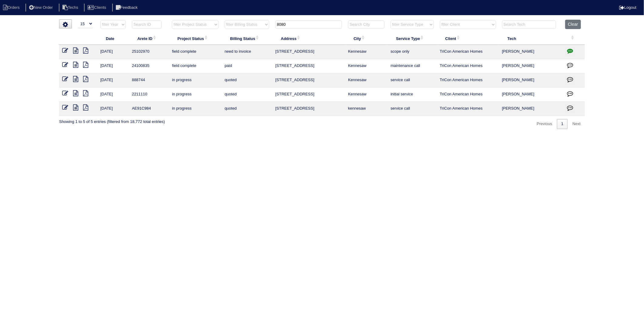 Image resolution: width=644 pixels, height=321 pixels. I want to click on input: Search ID, so click(147, 25).